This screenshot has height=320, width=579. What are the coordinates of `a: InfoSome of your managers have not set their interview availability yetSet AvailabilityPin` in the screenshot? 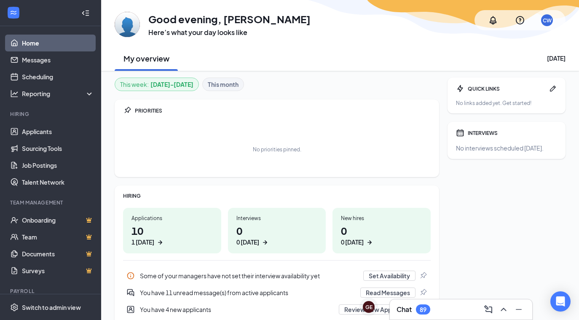 It's located at (277, 276).